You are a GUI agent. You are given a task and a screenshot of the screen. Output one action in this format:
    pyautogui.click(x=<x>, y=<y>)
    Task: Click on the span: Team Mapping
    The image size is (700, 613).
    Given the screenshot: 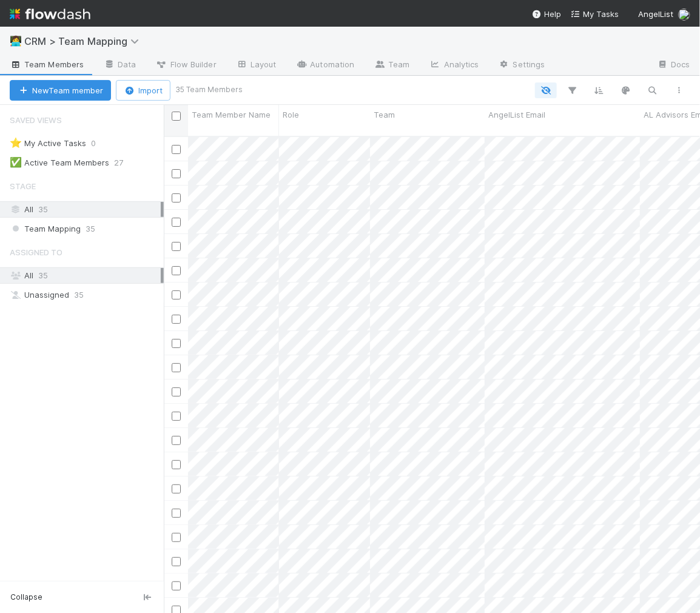 What is the action you would take?
    pyautogui.click(x=45, y=228)
    